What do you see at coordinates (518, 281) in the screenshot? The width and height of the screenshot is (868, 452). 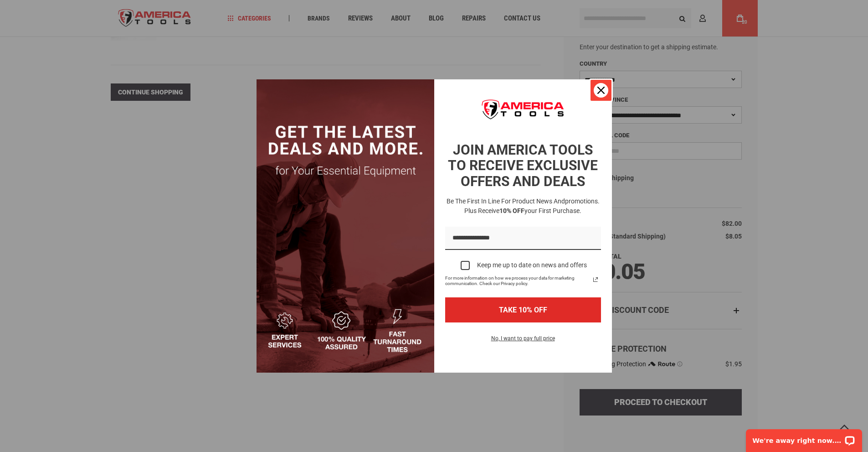 I see `span: For more information on how we process your data for marketing communication. Check our Privacy p...` at bounding box center [518, 281].